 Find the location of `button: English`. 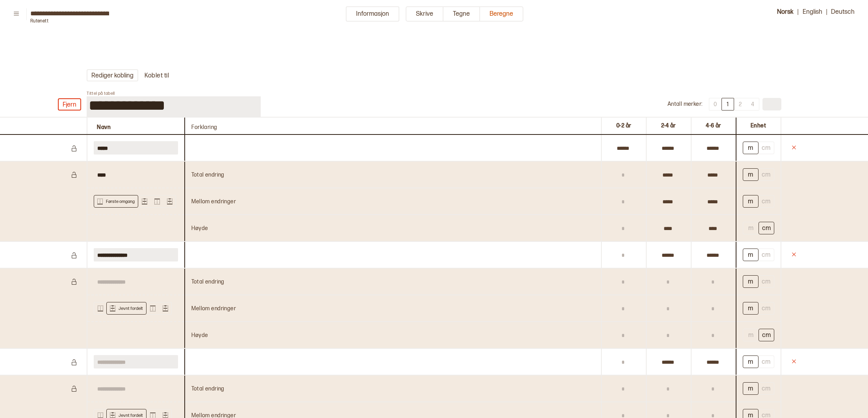

button: English is located at coordinates (813, 11).